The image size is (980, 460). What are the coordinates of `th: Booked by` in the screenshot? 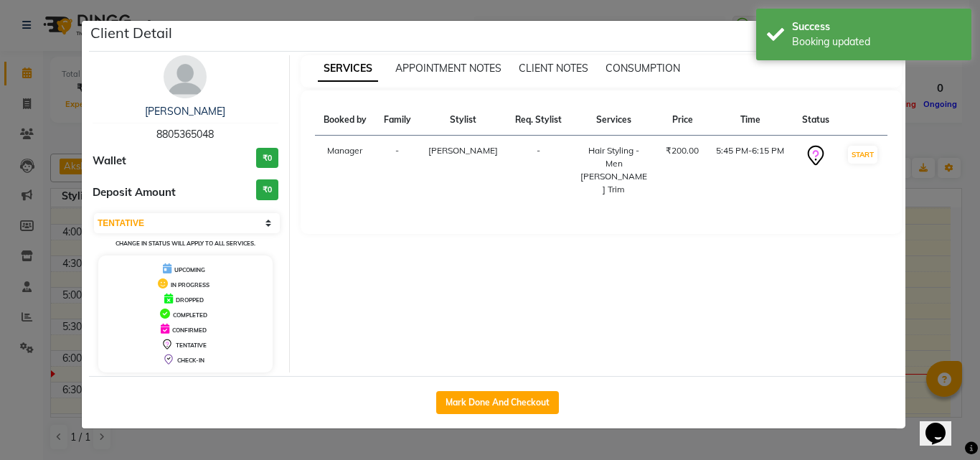 It's located at (345, 119).